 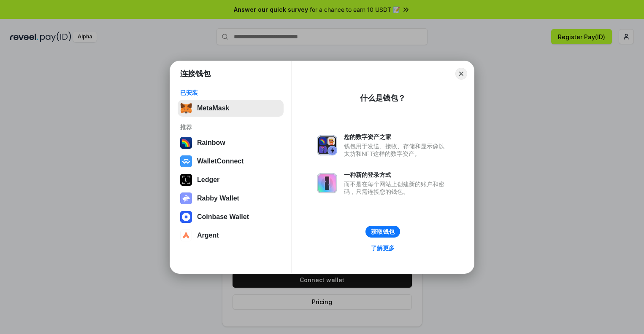 What do you see at coordinates (218, 198) in the screenshot?
I see `div: Rabby Wallet` at bounding box center [218, 198].